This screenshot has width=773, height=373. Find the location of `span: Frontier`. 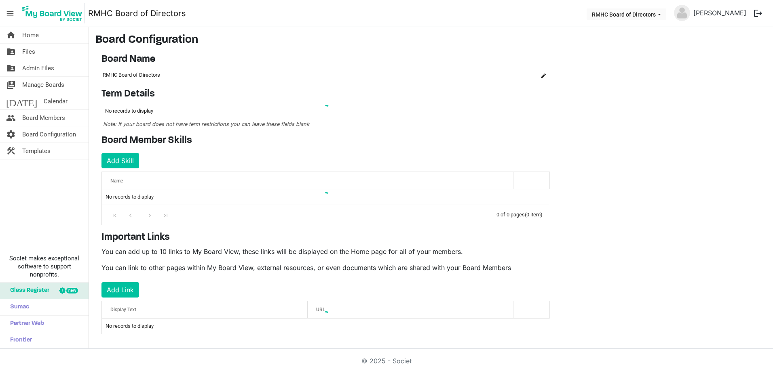

span: Frontier is located at coordinates (19, 341).